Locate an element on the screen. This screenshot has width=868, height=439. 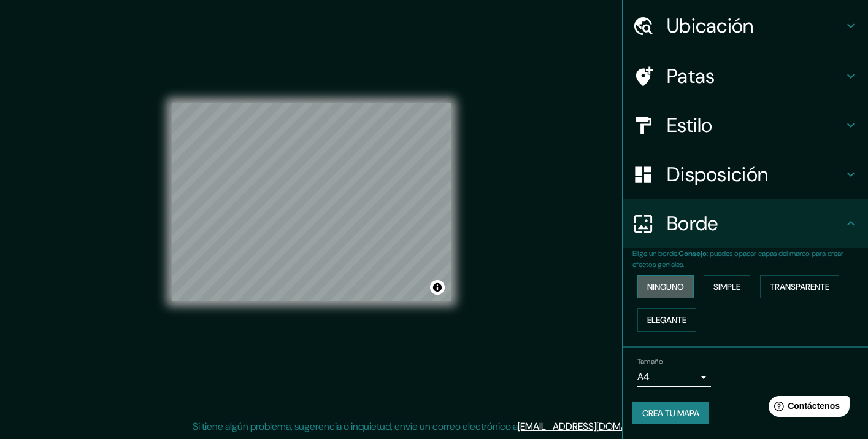
font: Simple is located at coordinates (727, 287).